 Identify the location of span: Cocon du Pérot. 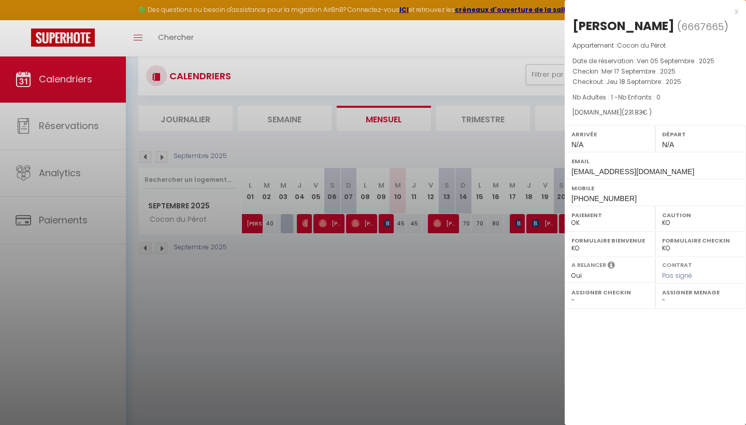
(641, 45).